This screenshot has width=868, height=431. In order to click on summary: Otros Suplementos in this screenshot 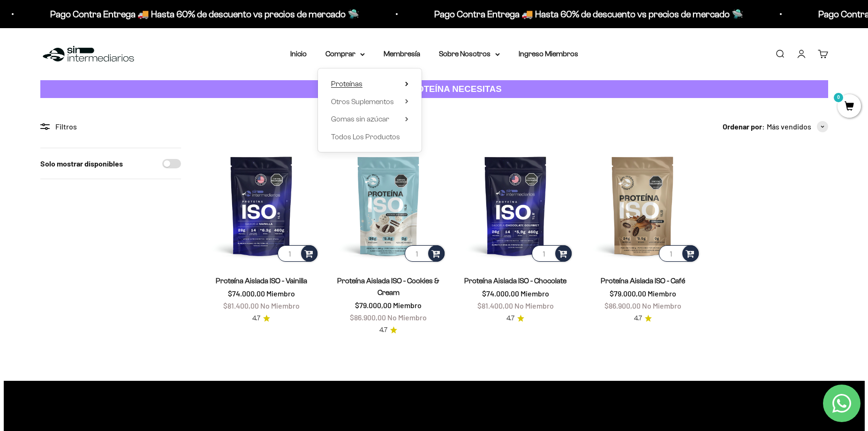, I will do `click(369, 102)`.